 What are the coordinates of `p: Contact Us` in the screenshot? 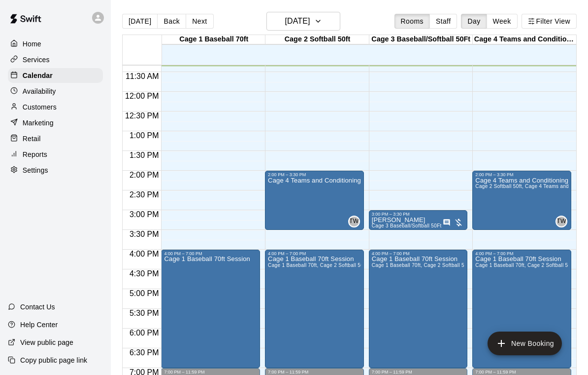 It's located at (37, 307).